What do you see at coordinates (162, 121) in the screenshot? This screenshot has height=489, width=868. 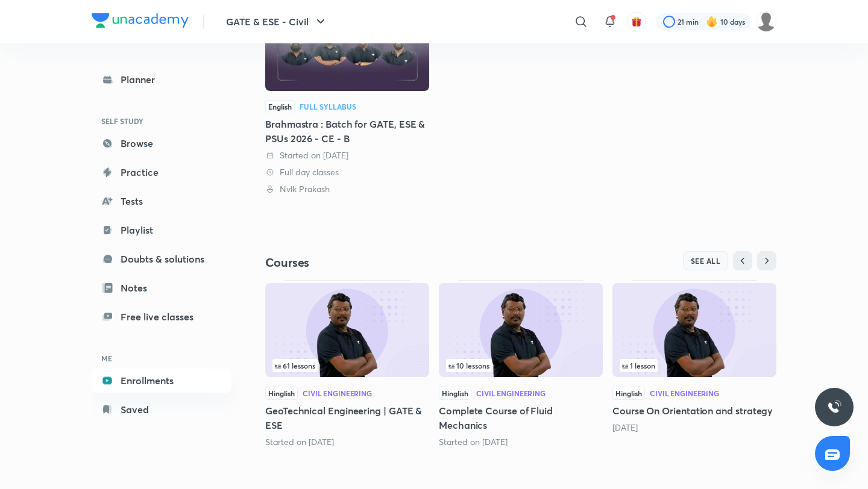 I see `h6: SELF STUDY` at bounding box center [162, 121].